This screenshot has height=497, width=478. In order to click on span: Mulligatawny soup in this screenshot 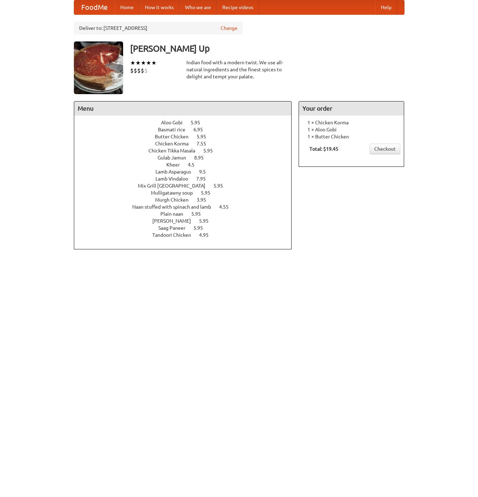, I will do `click(175, 193)`.